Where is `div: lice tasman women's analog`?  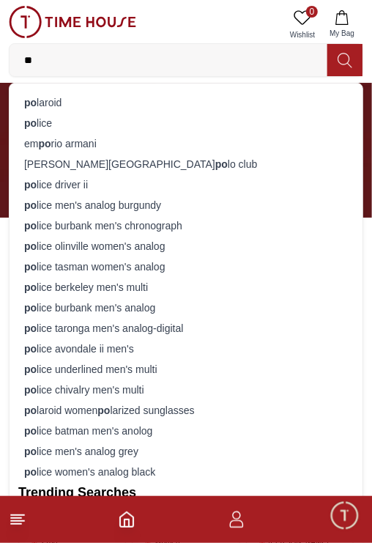
div: lice tasman women's analog is located at coordinates (186, 267).